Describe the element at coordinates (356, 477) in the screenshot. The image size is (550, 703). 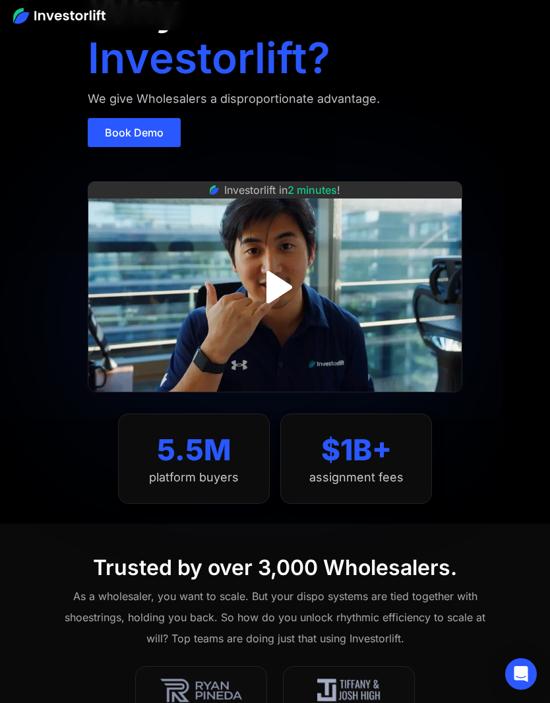
I see `div: assignment fees` at that location.